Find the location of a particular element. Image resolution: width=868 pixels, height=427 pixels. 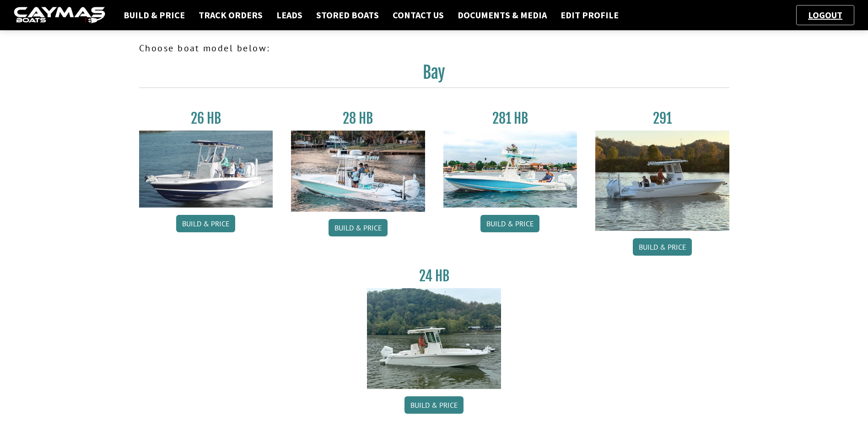

h3: 281 HB is located at coordinates (510, 118).